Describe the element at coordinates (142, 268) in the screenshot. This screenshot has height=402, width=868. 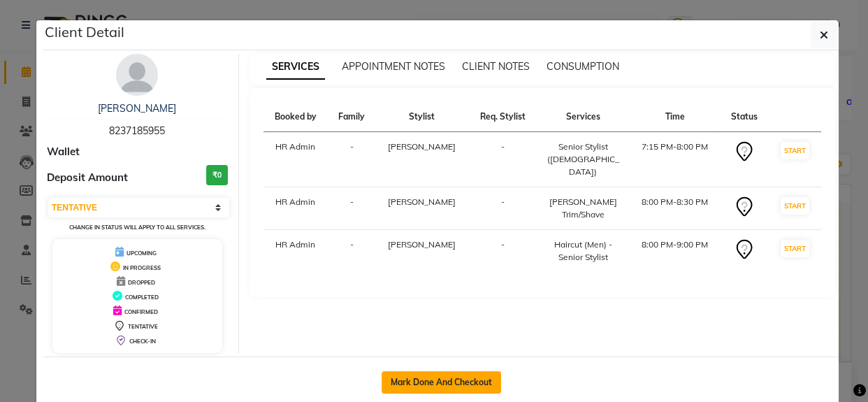
I see `span: IN PROGRESS` at that location.